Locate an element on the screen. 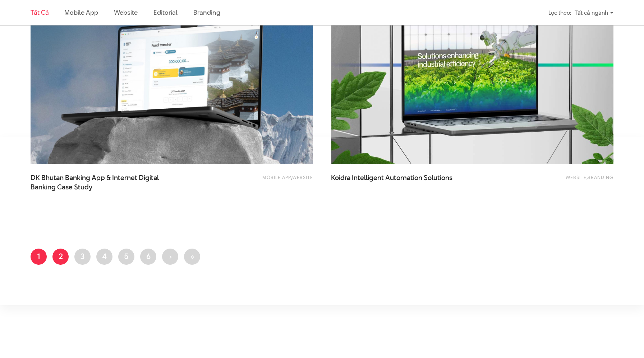 This screenshot has width=644, height=358. span: Automation is located at coordinates (404, 178).